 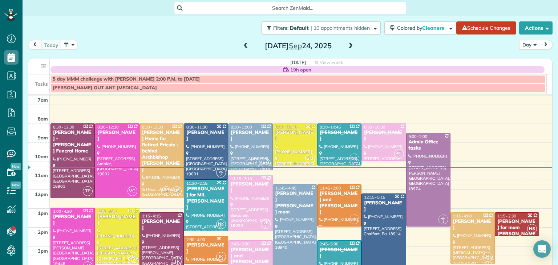 What do you see at coordinates (329, 244) in the screenshot?
I see `span: 2:45 - 5:00` at bounding box center [329, 244].